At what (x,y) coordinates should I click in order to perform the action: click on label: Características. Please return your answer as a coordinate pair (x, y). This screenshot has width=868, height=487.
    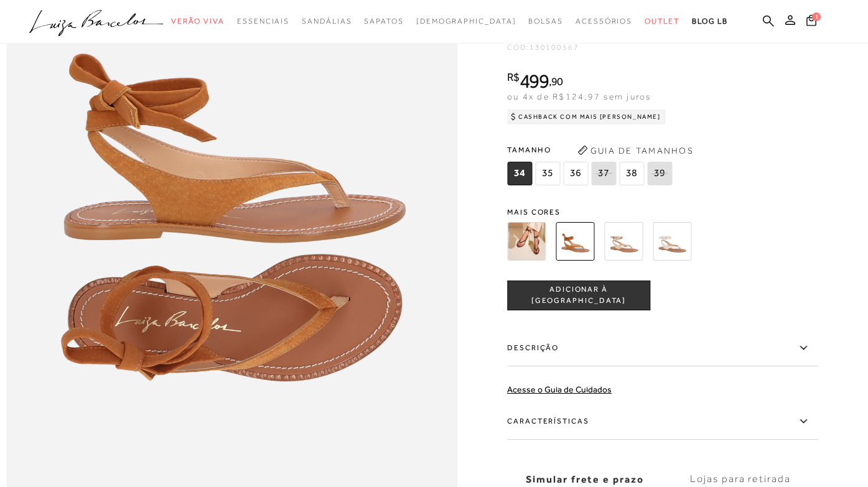
    Looking at the image, I should click on (662, 422).